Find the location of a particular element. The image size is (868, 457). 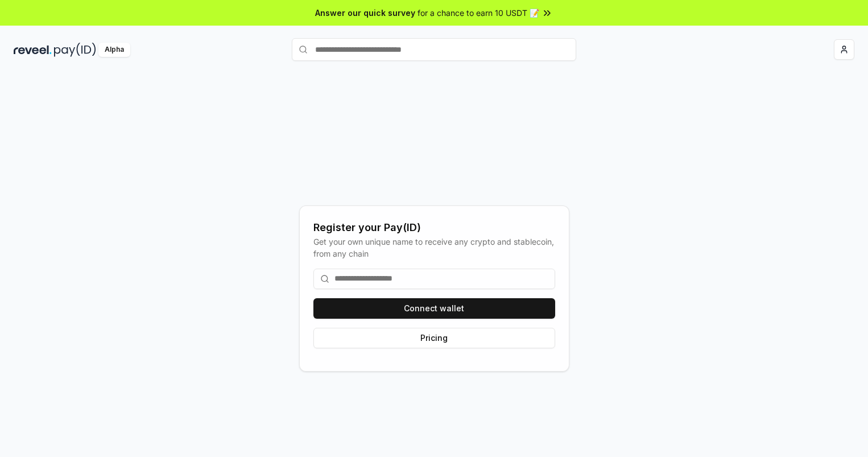

button: Connect wallet is located at coordinates (434, 309).